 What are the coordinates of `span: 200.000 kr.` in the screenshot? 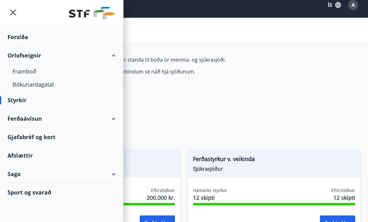 It's located at (161, 197).